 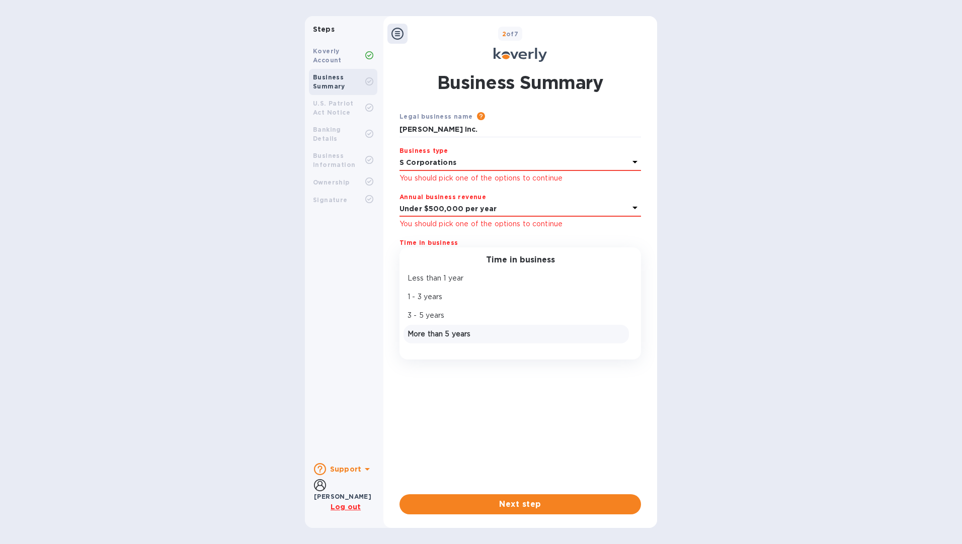 I want to click on span: Next step, so click(x=520, y=505).